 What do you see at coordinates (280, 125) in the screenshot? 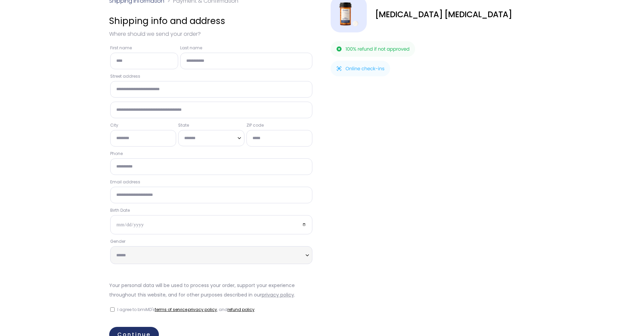
I see `label: ZIP code` at bounding box center [280, 125].